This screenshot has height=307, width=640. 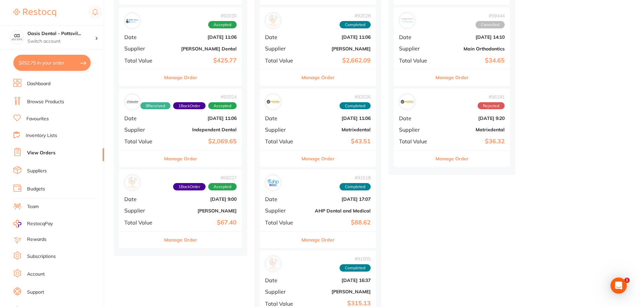 What do you see at coordinates (61, 34) in the screenshot?
I see `h4: Oasis Dental - Pottsville` at bounding box center [61, 34].